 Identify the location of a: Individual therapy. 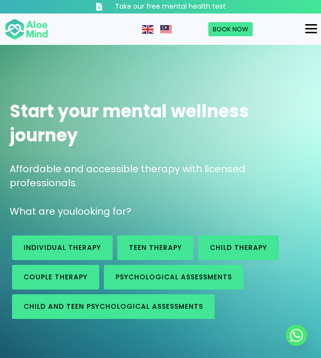
(62, 247).